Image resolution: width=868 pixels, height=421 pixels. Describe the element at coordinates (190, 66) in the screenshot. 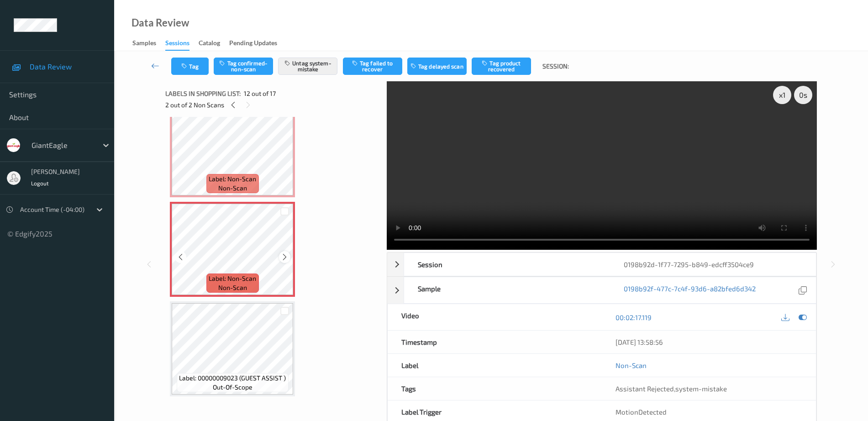

I see `button: Tag` at that location.